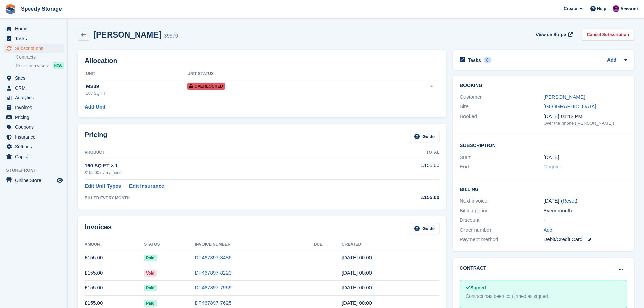 The width and height of the screenshot is (644, 308). I want to click on div: 160 SQ FT × 1, so click(228, 166).